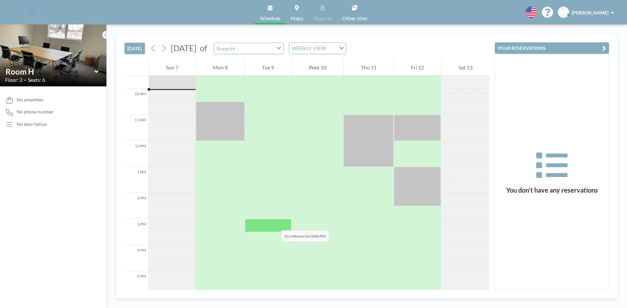  I want to click on span: Seats: 6, so click(36, 80).